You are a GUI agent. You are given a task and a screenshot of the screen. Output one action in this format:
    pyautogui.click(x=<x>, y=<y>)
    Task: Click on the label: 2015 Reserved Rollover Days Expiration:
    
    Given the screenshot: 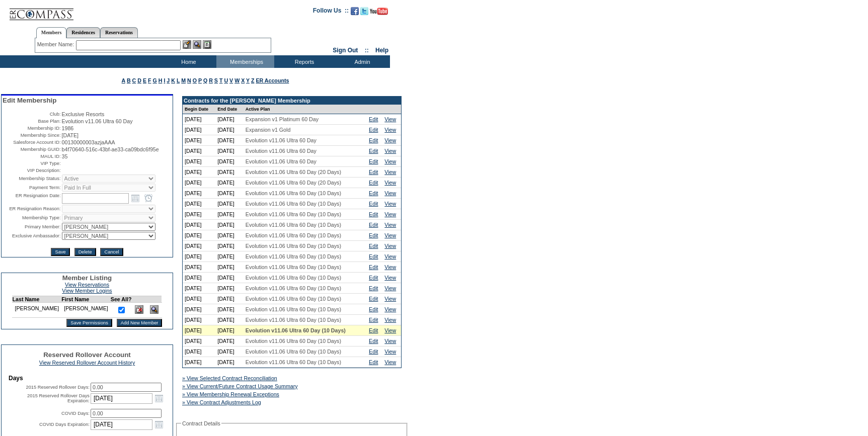 What is the action you would take?
    pyautogui.click(x=58, y=398)
    